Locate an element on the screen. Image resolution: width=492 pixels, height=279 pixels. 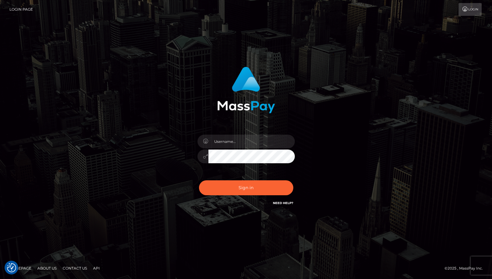
button: Consent Preferences is located at coordinates (12, 267).